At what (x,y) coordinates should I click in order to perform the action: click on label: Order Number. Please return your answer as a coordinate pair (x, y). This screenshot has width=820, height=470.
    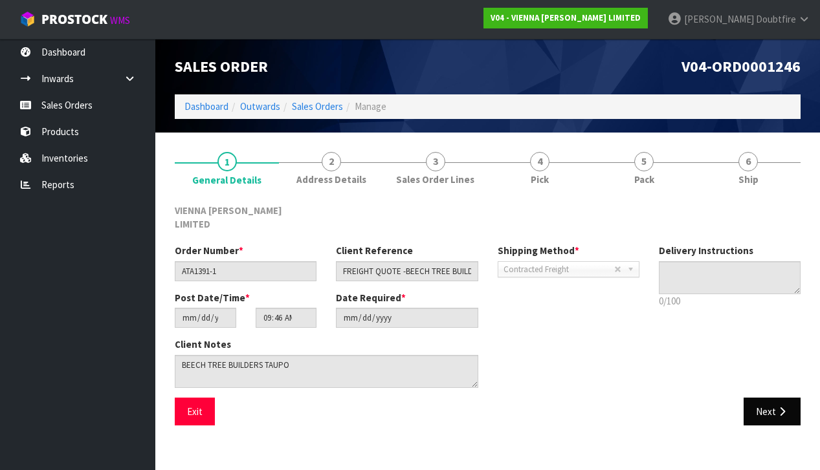
    Looking at the image, I should click on (209, 250).